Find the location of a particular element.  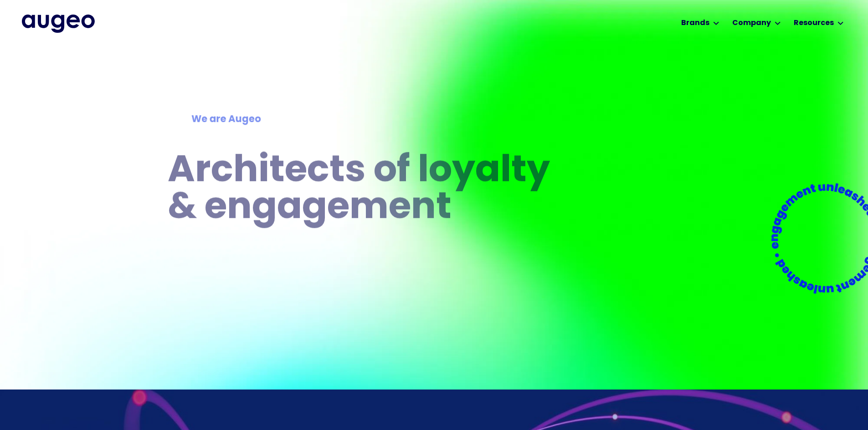

h1: Architects of loyalty & engagement is located at coordinates (365, 190).